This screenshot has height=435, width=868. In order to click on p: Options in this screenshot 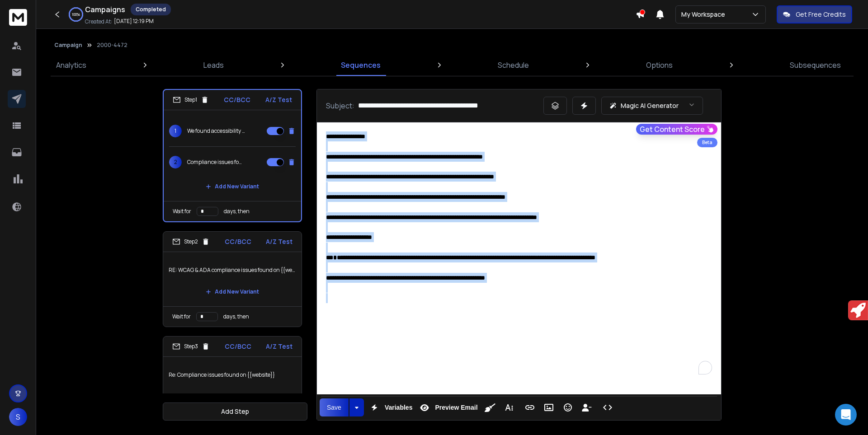, I will do `click(659, 65)`.